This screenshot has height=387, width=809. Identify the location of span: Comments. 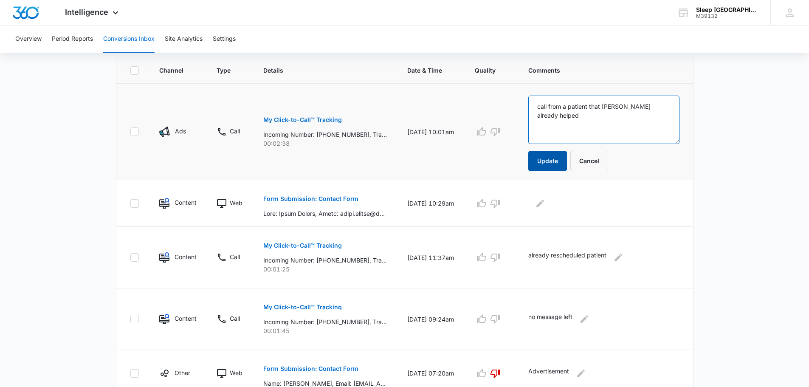
(597, 70).